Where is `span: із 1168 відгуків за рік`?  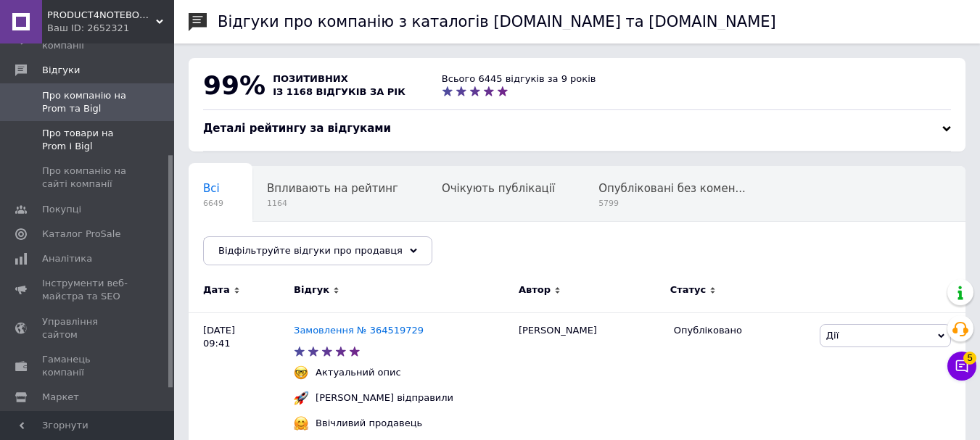
span: із 1168 відгуків за рік is located at coordinates (338, 91).